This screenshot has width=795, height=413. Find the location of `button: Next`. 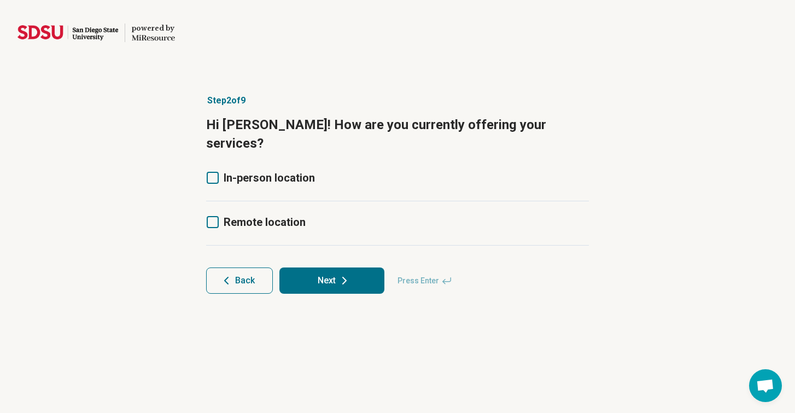

button: Next is located at coordinates (332, 281).